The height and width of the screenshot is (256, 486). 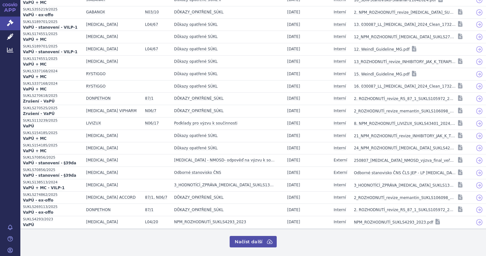 I want to click on strong: NPM_ROZHODNUTÍ_SUKLS4293_2023, so click(x=210, y=222).